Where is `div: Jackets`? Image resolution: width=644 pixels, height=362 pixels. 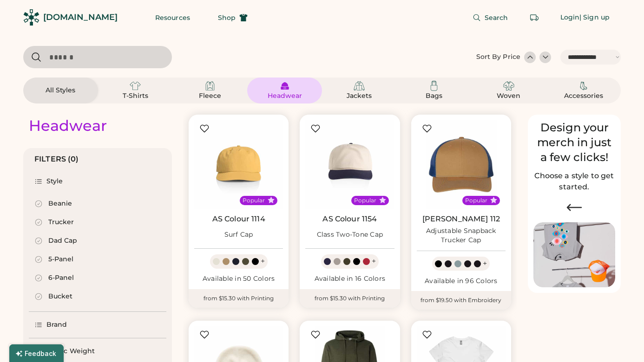 div: Jackets is located at coordinates (359, 96).